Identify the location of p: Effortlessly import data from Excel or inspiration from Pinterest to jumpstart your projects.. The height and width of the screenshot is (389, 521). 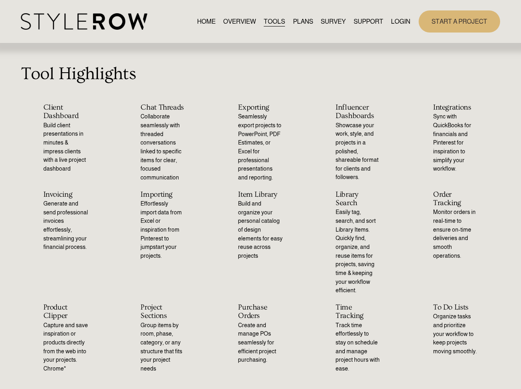
(163, 230).